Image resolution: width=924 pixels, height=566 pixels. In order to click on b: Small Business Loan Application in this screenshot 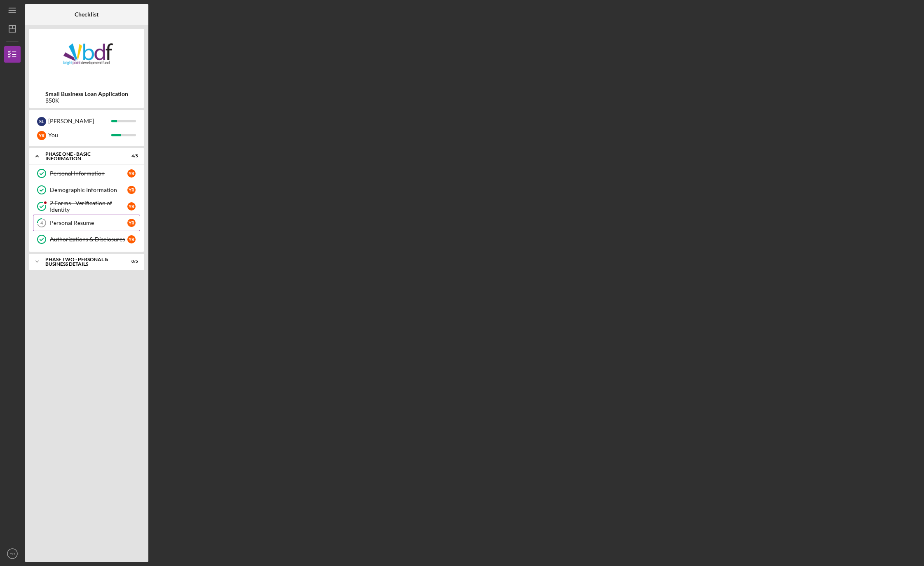, I will do `click(86, 94)`.